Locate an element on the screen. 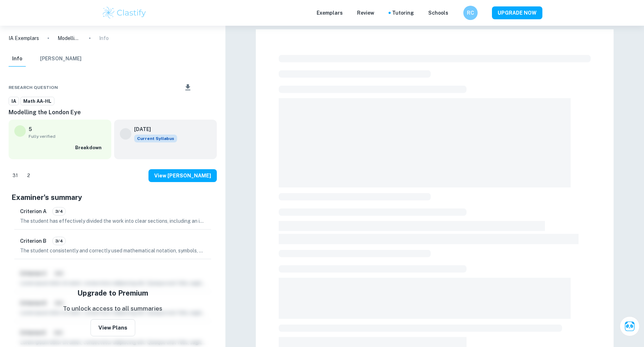 This screenshot has width=644, height=347. h6: Criterion B is located at coordinates (33, 241).